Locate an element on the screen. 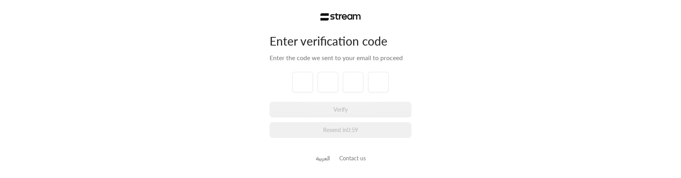  a: Contact us is located at coordinates (352, 158).